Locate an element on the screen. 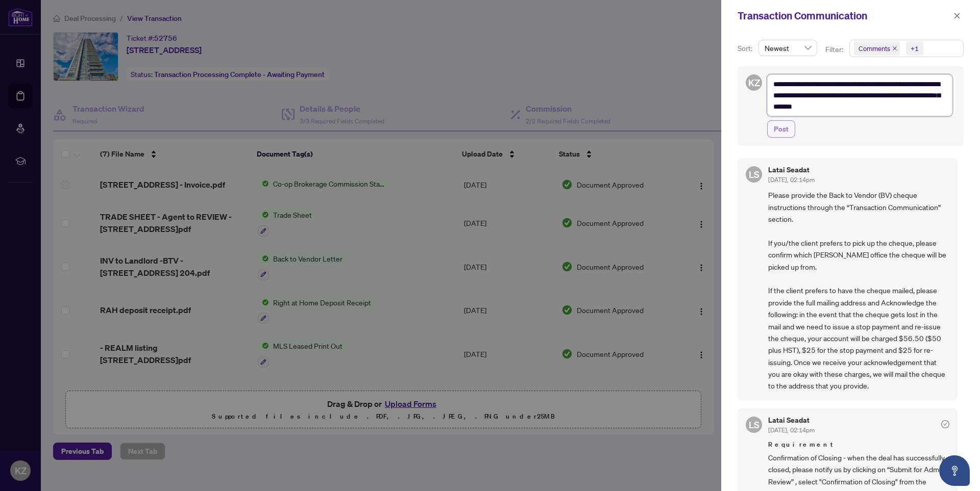  span: Post is located at coordinates (781, 129).